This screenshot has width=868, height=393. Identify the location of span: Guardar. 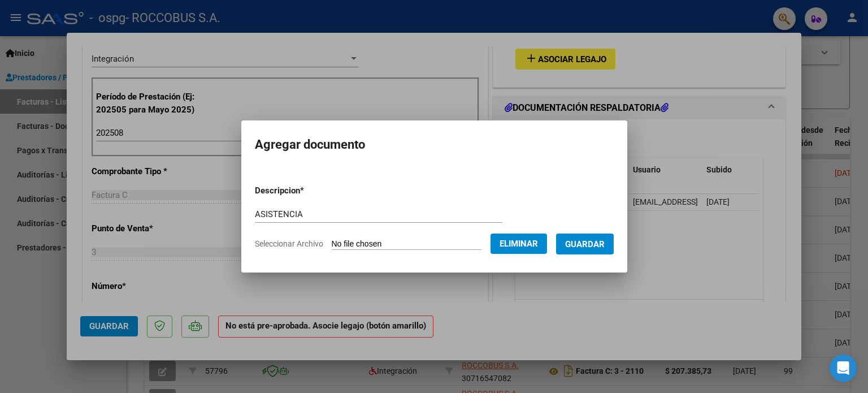
(585, 244).